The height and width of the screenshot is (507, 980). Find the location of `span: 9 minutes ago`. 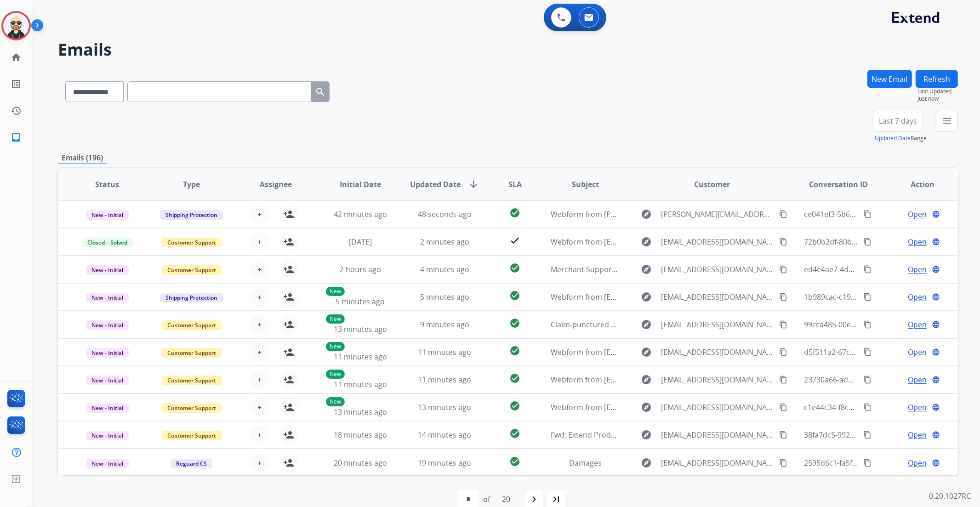

span: 9 minutes ago is located at coordinates (444, 325).